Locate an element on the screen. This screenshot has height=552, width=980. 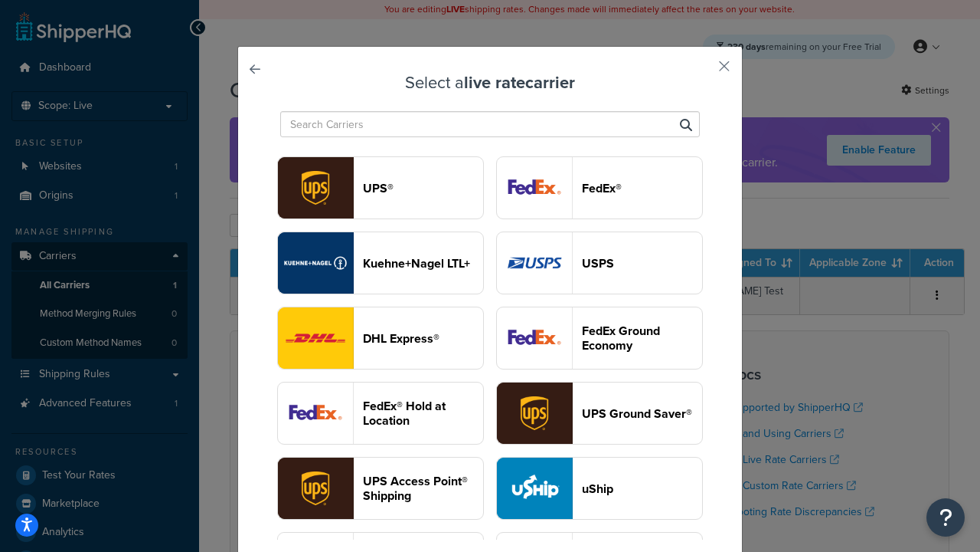
strong: live rate carrier is located at coordinates (519, 82).